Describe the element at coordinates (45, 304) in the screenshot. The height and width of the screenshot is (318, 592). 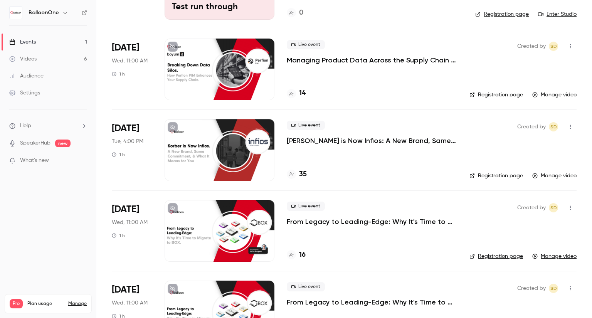
I see `span: Plan usage` at that location.